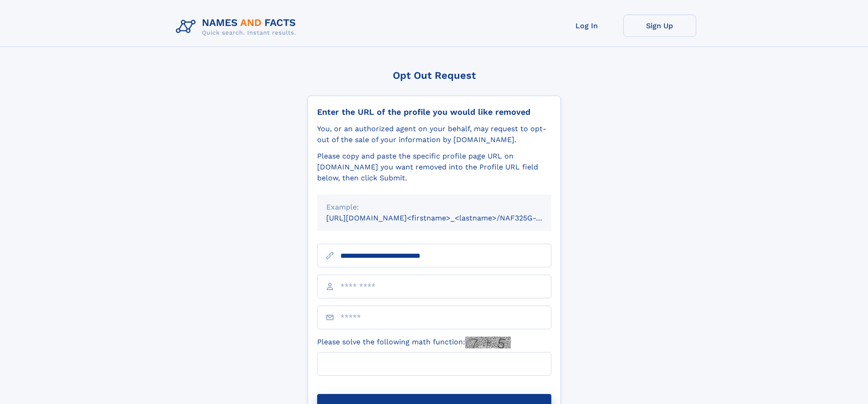 This screenshot has width=868, height=404. Describe the element at coordinates (434, 75) in the screenshot. I see `div: Opt Out Request` at that location.